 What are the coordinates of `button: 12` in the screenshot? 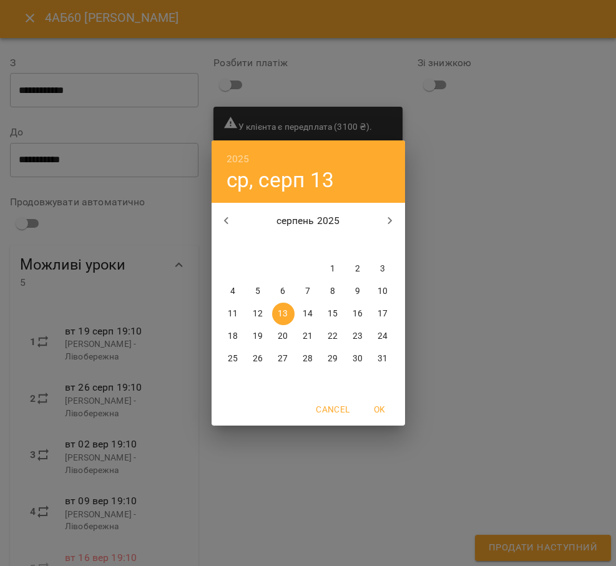 It's located at (258, 314).